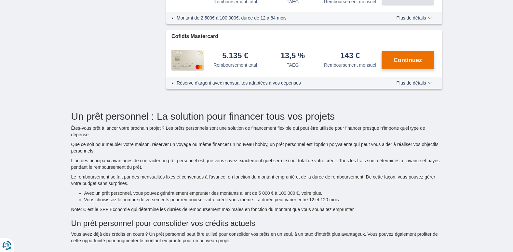 This screenshot has height=252, width=513. Describe the element at coordinates (257, 210) in the screenshot. I see `p: Note: C'est le SPF Economie qui détermine les durées de remboursement maximales en fonction du mo...` at that location.